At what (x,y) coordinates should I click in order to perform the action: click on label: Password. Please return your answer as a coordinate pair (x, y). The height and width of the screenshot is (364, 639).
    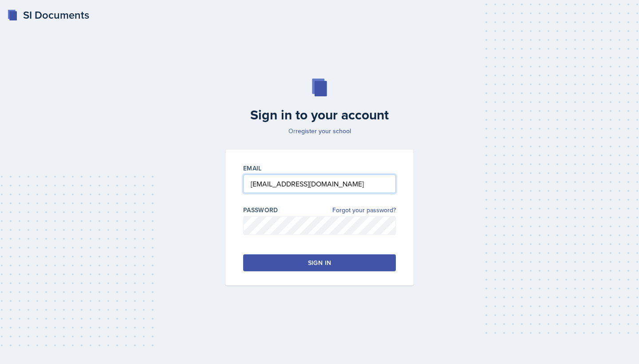
    Looking at the image, I should click on (260, 210).